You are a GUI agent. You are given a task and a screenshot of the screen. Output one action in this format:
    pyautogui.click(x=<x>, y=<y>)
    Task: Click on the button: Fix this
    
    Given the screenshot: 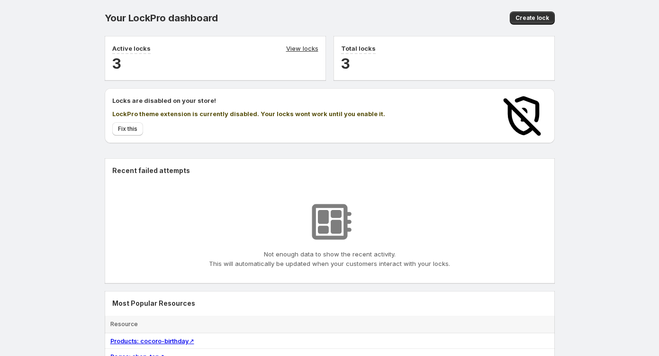 What is the action you would take?
    pyautogui.click(x=128, y=129)
    